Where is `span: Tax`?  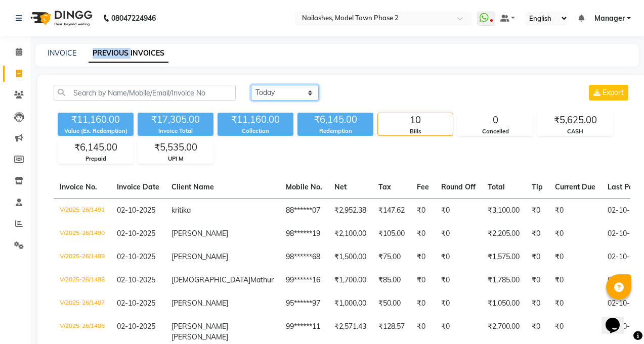
span: Tax is located at coordinates (385, 187).